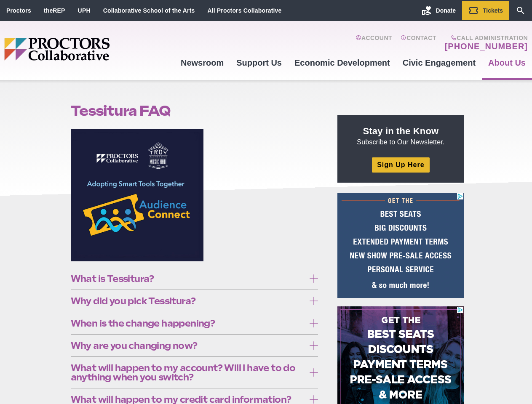 This screenshot has width=532, height=404. Describe the element at coordinates (203, 63) in the screenshot. I see `a: Newsroom` at that location.